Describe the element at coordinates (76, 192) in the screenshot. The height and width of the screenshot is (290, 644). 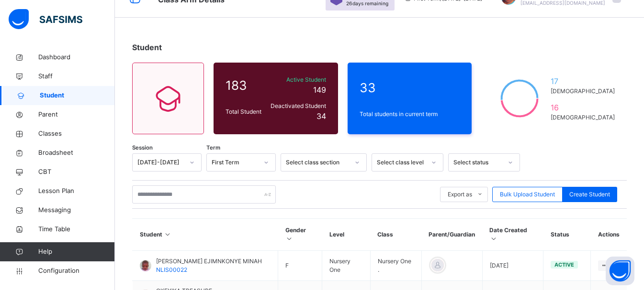
I see `span: Lesson Plan` at that location.